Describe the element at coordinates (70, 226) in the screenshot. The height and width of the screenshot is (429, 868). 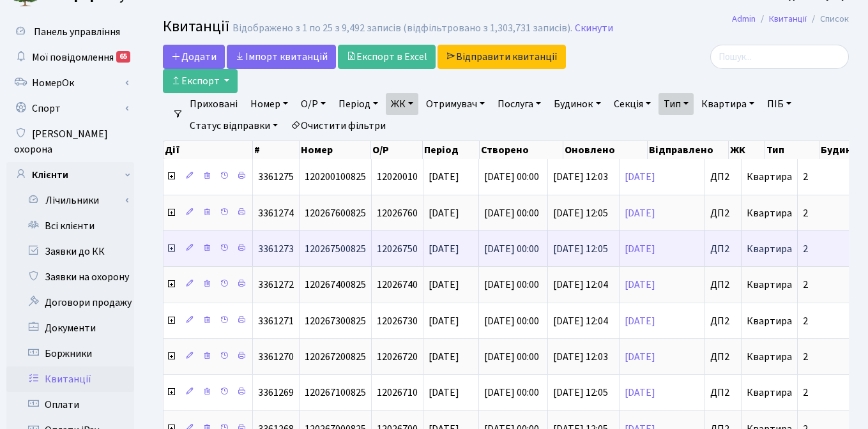
I see `a: Всі клієнти` at that location.